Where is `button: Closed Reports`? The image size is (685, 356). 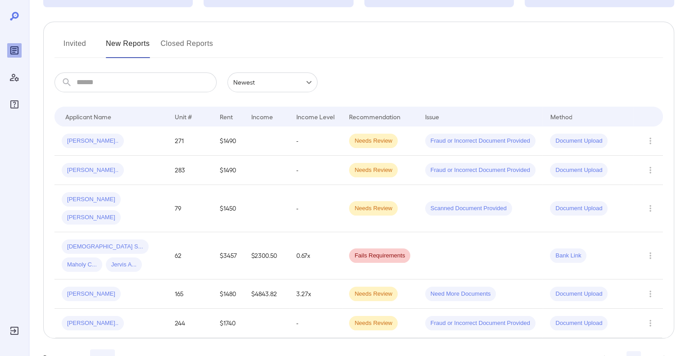 button: Closed Reports is located at coordinates (187, 47).